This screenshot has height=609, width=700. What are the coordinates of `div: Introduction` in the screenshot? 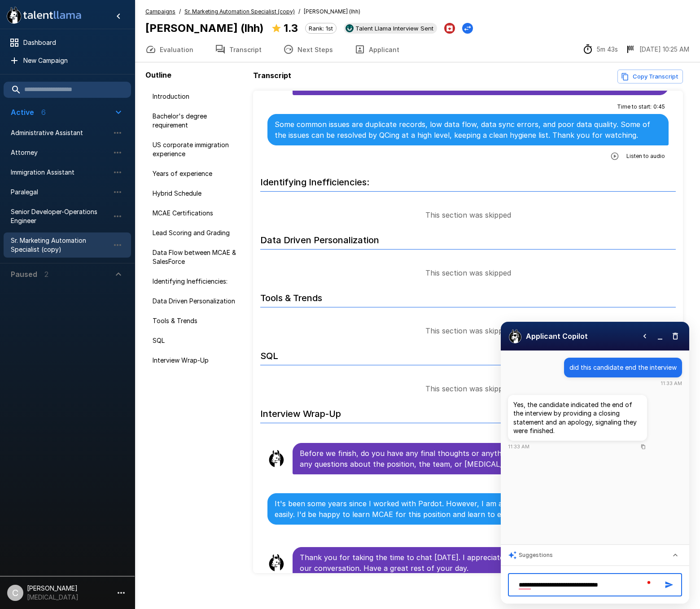 It's located at (198, 96).